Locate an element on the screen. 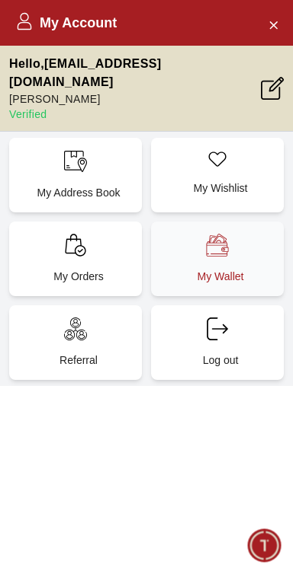 This screenshot has width=293, height=574. p: Verified is located at coordinates (135, 114).